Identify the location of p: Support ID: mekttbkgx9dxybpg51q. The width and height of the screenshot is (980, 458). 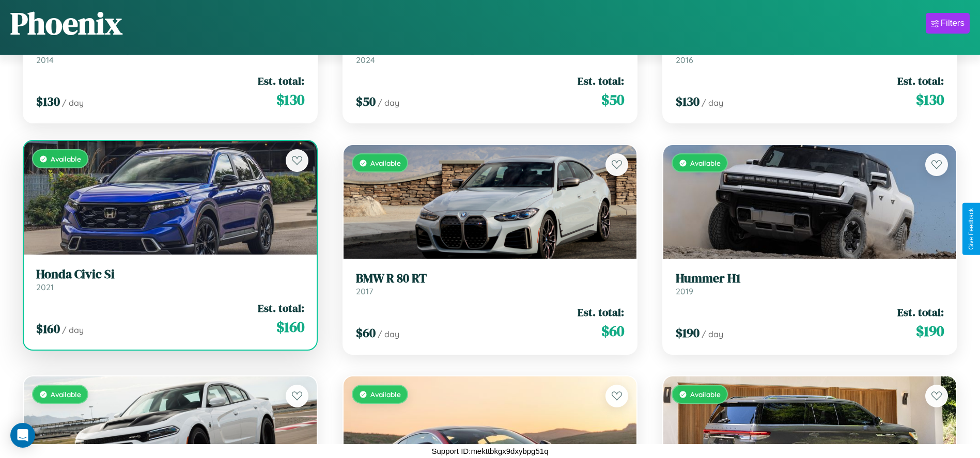
(490, 451).